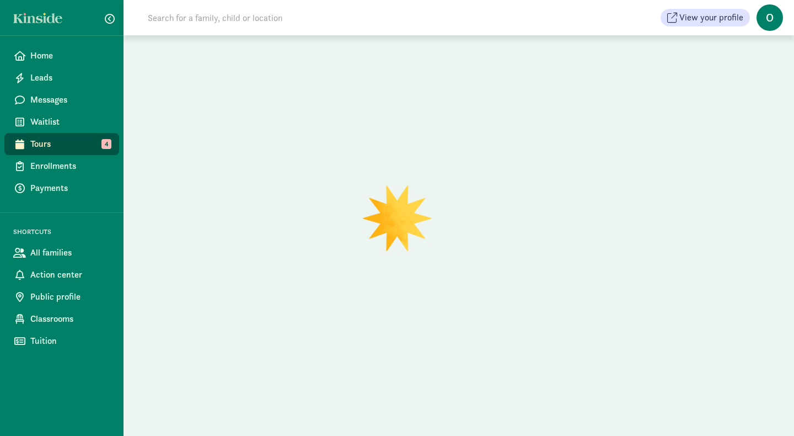 This screenshot has height=436, width=794. What do you see at coordinates (62, 100) in the screenshot?
I see `a: Messages` at bounding box center [62, 100].